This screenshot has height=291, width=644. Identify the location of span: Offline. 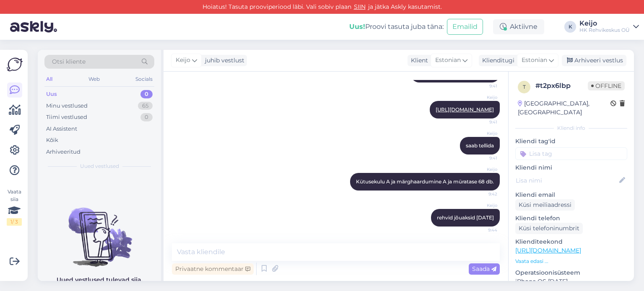
(606, 86).